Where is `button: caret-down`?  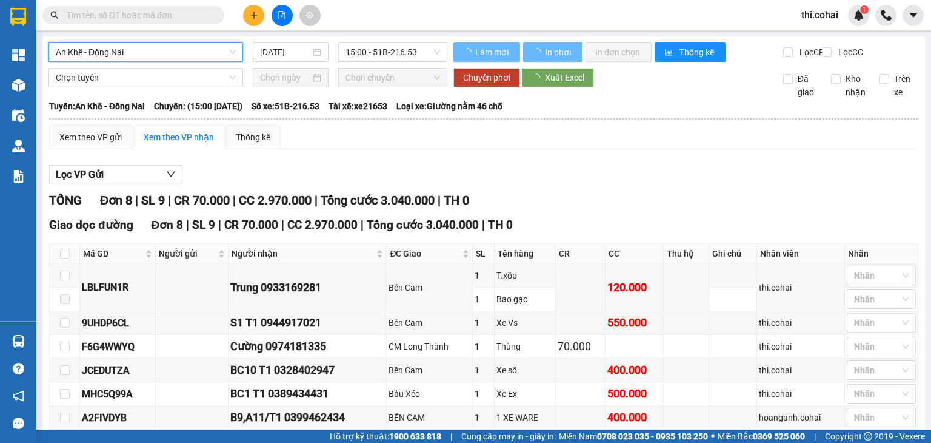 button: caret-down is located at coordinates (913, 15).